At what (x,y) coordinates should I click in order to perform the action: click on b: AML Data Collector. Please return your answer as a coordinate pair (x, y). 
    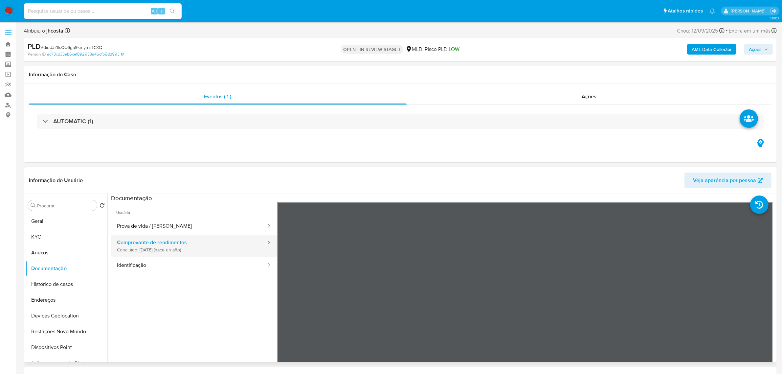
    Looking at the image, I should click on (712, 49).